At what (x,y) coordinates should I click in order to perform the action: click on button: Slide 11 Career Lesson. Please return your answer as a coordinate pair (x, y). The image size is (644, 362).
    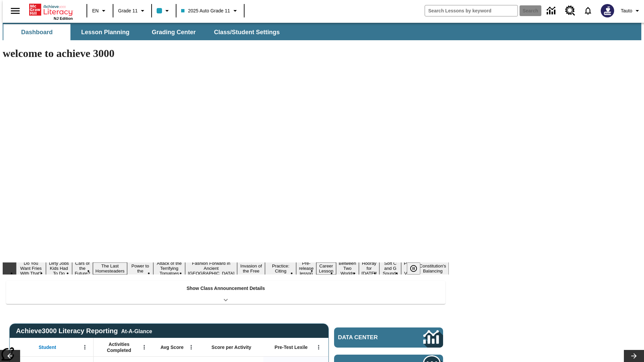
    Looking at the image, I should click on (326, 268).